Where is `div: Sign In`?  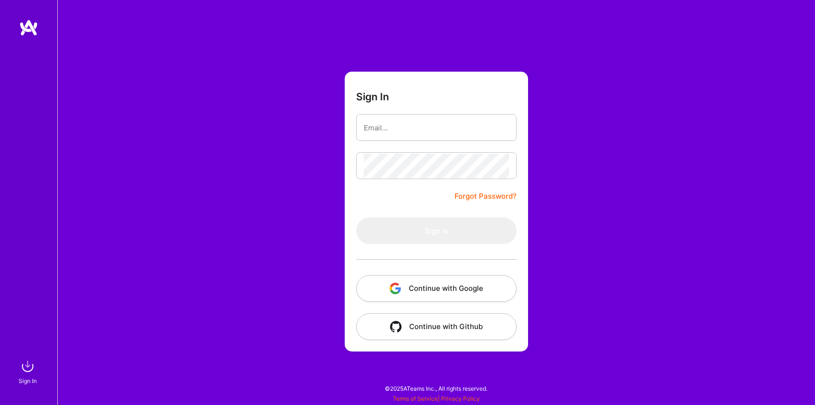 div: Sign In is located at coordinates (28, 381).